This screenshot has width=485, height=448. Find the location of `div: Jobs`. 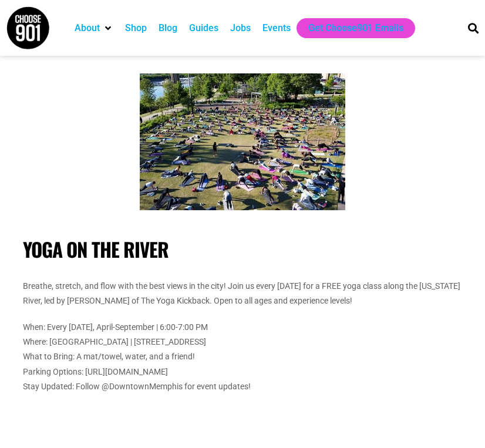

div: Jobs is located at coordinates (240, 28).